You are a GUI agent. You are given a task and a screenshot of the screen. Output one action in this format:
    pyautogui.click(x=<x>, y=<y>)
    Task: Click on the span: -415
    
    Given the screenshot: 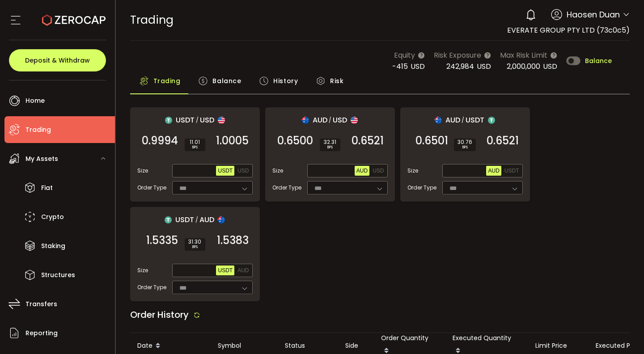 What is the action you would take?
    pyautogui.click(x=400, y=66)
    